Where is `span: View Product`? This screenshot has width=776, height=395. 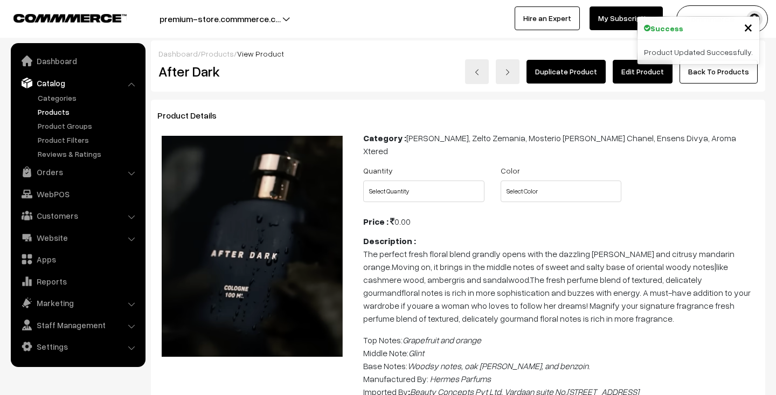
span: View Product is located at coordinates (260, 53).